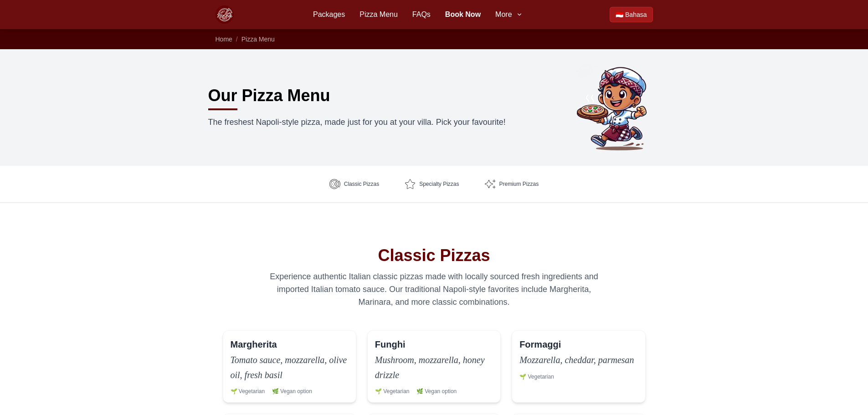 The height and width of the screenshot is (415, 868). Describe the element at coordinates (258, 39) in the screenshot. I see `span: Pizza Menu` at that location.